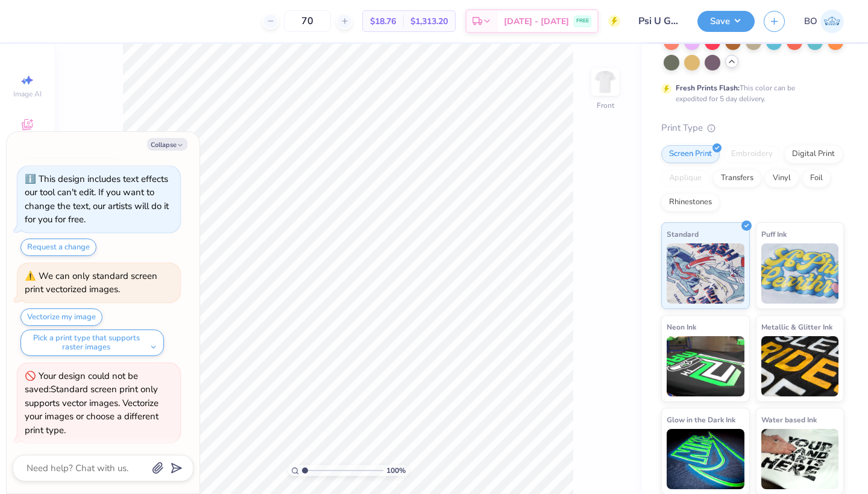 This screenshot has height=494, width=868. I want to click on span: $18.76, so click(382, 21).